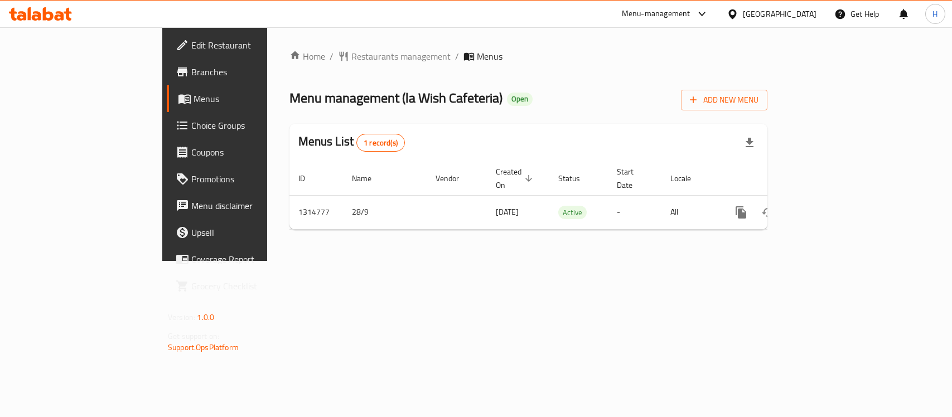 The image size is (952, 417). What do you see at coordinates (252, 126) in the screenshot?
I see `span: Choice Groups` at bounding box center [252, 126].